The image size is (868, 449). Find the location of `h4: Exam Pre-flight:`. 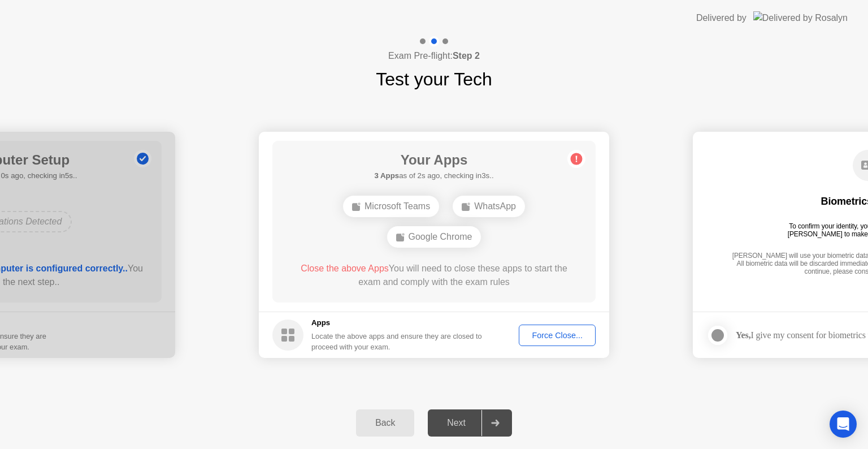

h4: Exam Pre-flight: is located at coordinates (434, 56).